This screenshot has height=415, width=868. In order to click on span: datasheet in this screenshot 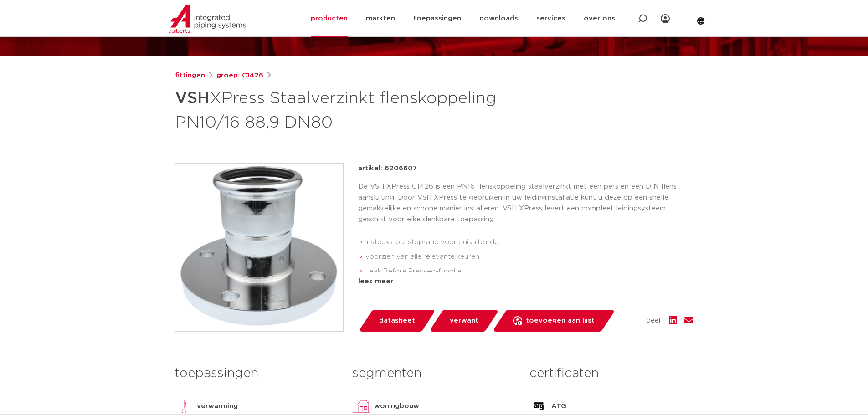, I will do `click(397, 321)`.